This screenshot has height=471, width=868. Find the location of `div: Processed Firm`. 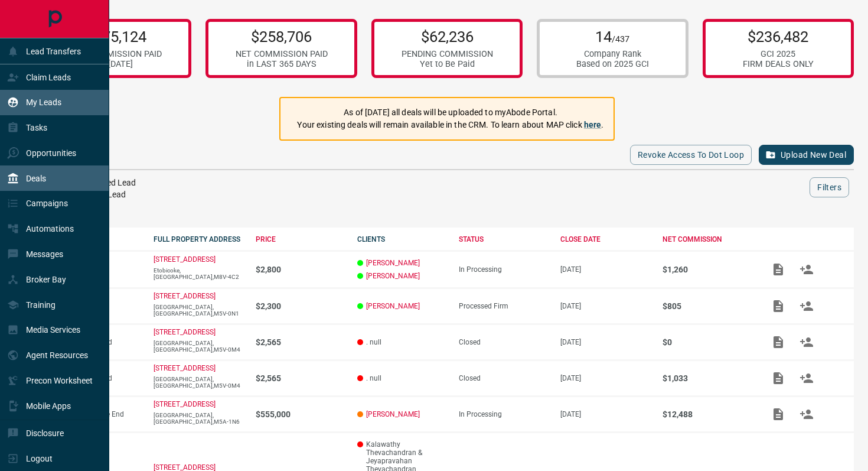

div: Processed Firm is located at coordinates (504, 306).